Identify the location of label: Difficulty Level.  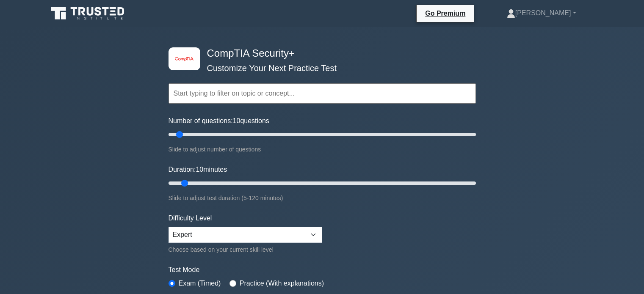
(190, 219).